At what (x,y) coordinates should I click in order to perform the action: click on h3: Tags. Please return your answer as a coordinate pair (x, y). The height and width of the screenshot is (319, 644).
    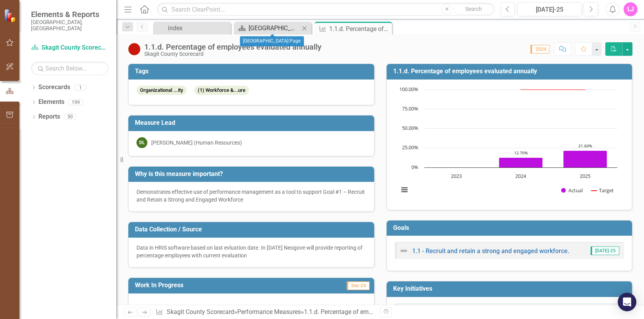
    Looking at the image, I should click on (253, 71).